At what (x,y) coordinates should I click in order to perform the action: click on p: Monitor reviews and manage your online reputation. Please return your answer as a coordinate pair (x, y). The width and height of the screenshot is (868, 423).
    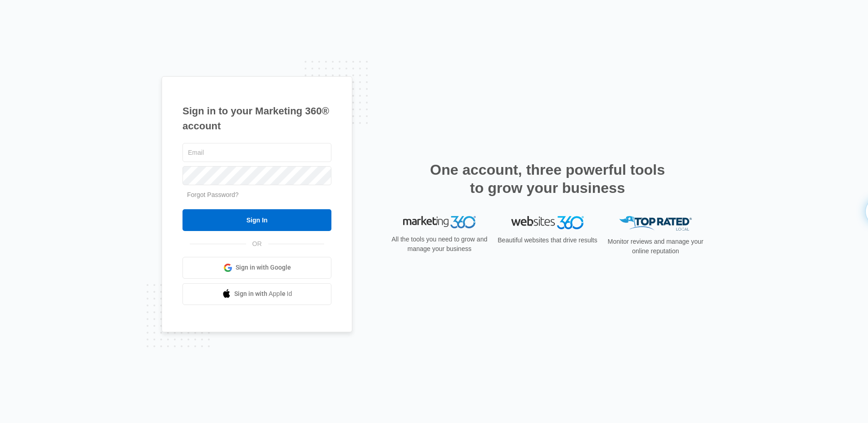
    Looking at the image, I should click on (655, 247).